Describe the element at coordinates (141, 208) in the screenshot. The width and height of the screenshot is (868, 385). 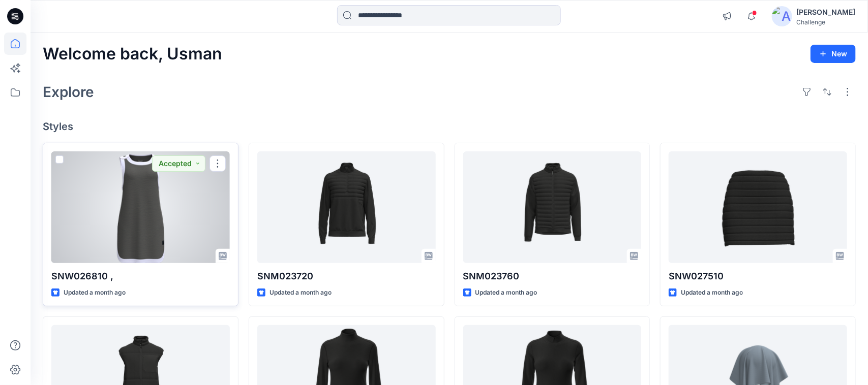
I see `a: SNW026810 ,` at that location.